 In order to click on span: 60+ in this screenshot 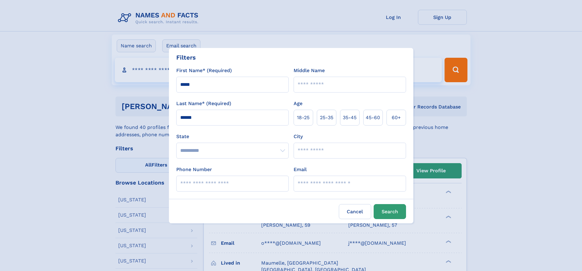, I will do `click(396, 118)`.